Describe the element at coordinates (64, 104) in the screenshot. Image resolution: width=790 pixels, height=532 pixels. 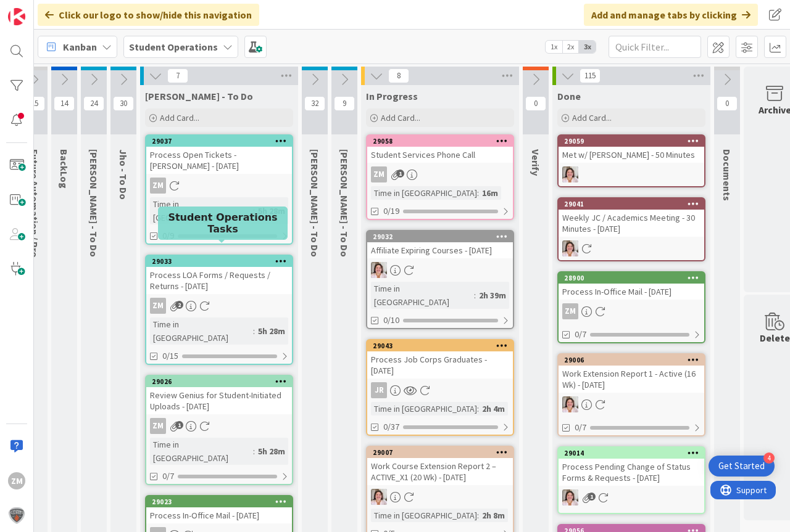
I see `span: 14` at that location.